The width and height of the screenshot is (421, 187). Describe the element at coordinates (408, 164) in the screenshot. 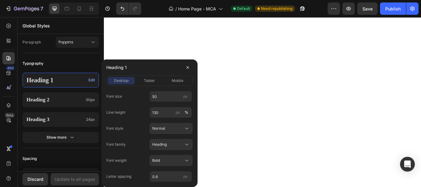

I see `div: Open Intercom Messenger` at that location.